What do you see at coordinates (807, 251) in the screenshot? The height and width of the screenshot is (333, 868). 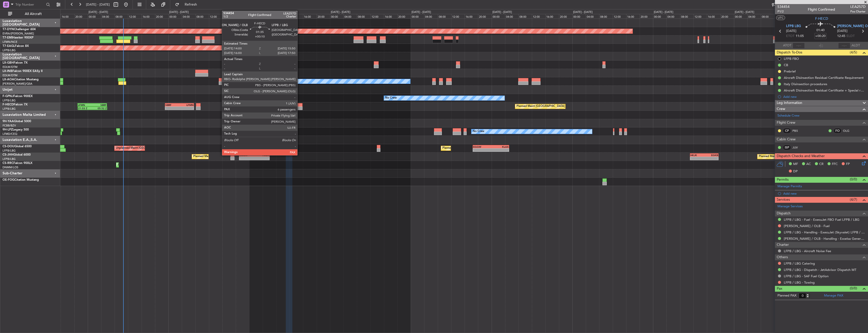 I see `a: LFPB / LBG - Aircraft Noise Fee` at bounding box center [807, 251].